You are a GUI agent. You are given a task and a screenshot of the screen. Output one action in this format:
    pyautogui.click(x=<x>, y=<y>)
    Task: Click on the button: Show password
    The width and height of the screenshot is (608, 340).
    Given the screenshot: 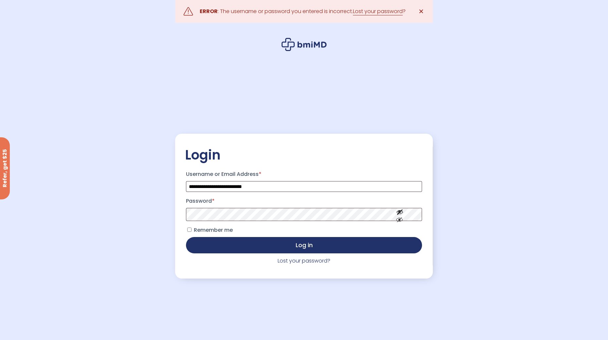 What is the action you would take?
    pyautogui.click(x=400, y=215)
    